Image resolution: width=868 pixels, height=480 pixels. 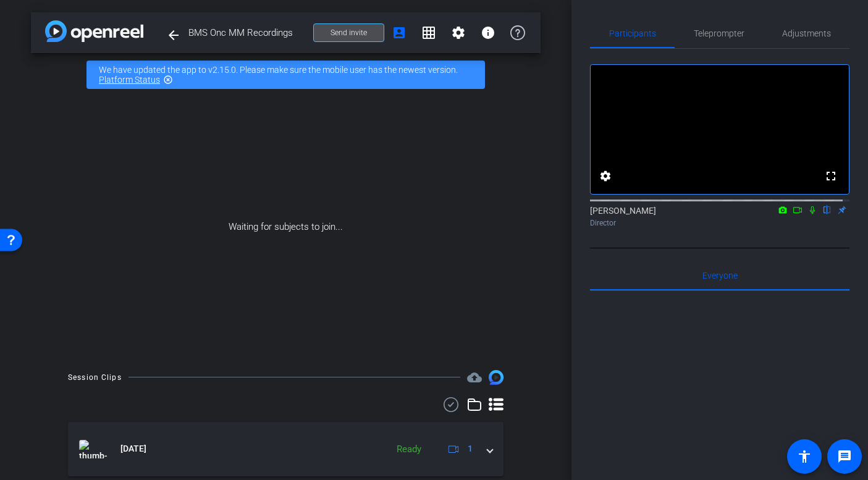 What do you see at coordinates (129, 80) in the screenshot?
I see `a: Platform Status` at bounding box center [129, 80].